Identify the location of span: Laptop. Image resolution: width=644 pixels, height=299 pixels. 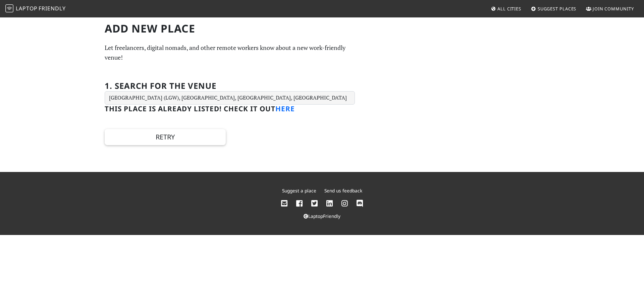
(26, 8).